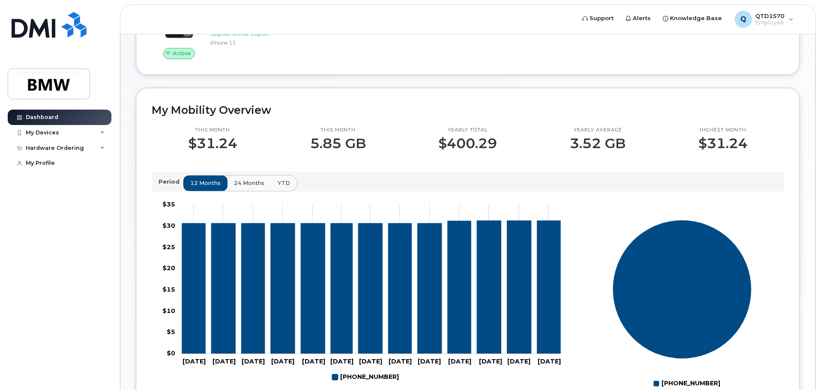 Image resolution: width=820 pixels, height=390 pixels. I want to click on span: Support, so click(601, 18).